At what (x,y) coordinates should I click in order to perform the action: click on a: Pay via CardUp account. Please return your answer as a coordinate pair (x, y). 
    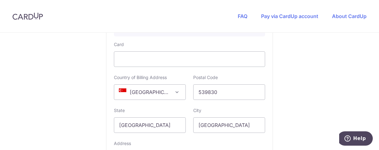
    Looking at the image, I should click on (290, 16).